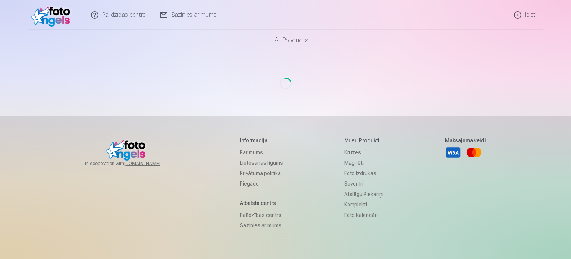 This screenshot has width=571, height=259. I want to click on h5: Informācija, so click(262, 141).